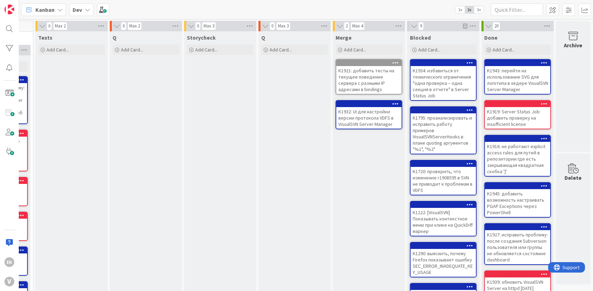 The height and width of the screenshot is (291, 593). Describe the element at coordinates (444, 178) in the screenshot. I see `a: K1720: проверить, что изменение r1908595 в SVN не приводит к проблемам в VDFS` at that location.